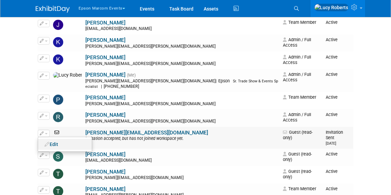  What do you see at coordinates (53, 9) in the screenshot?
I see `img: ExhibitDay` at bounding box center [53, 9].